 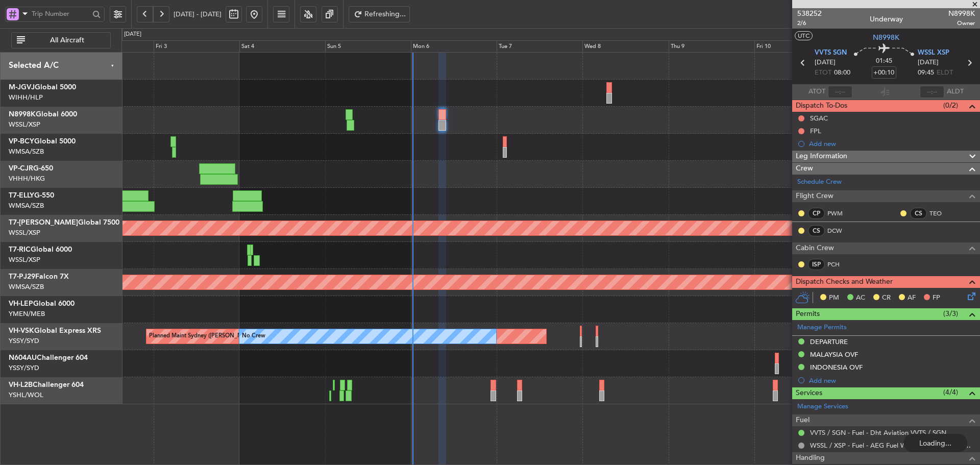 I want to click on span: (4/4), so click(x=951, y=393).